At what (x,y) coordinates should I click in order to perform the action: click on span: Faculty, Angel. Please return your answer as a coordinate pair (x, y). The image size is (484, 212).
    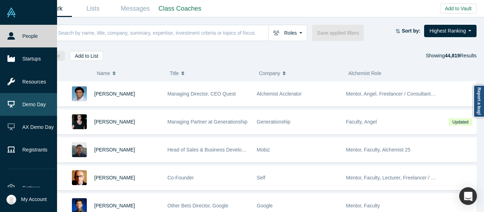
    Looking at the image, I should click on (361, 122).